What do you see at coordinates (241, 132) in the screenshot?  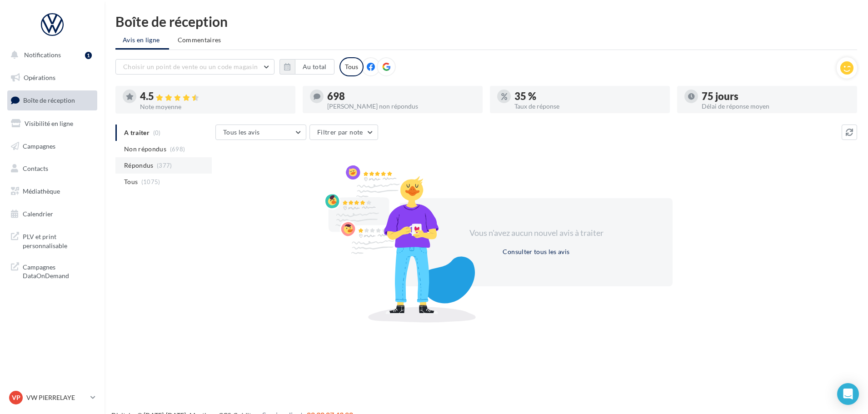 I see `span: Tous les avis` at bounding box center [241, 132].